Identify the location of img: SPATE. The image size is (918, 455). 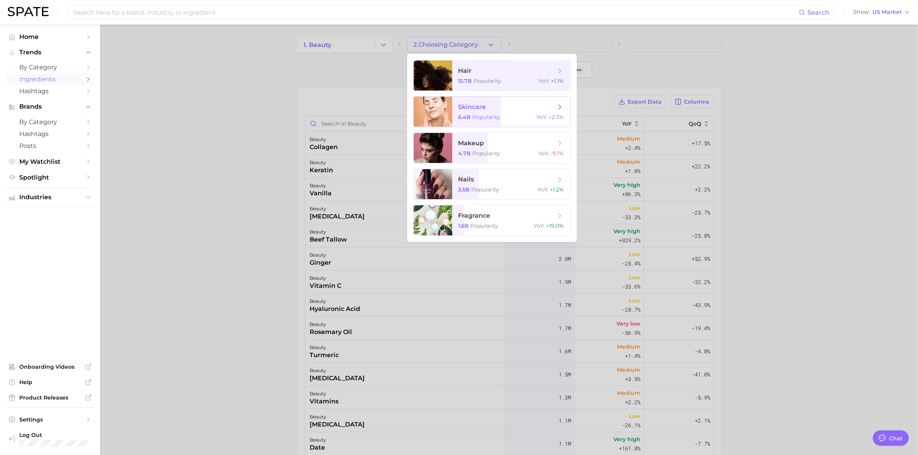
(28, 12).